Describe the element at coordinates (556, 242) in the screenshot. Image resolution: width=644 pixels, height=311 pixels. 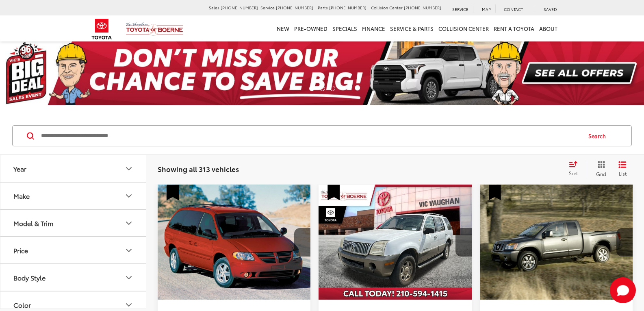
I see `div: 2014 Nissan Titan SV 0` at that location.